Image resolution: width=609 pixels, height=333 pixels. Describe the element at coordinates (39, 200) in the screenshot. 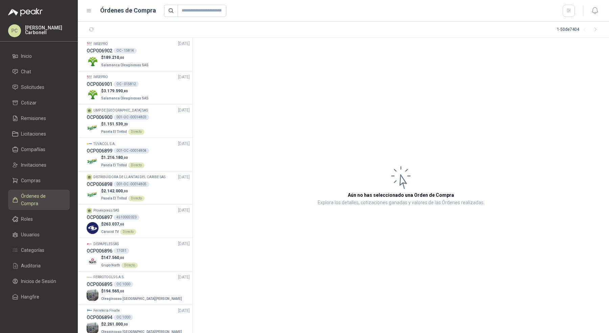

I see `a: Órdenes de Compra` at that location.